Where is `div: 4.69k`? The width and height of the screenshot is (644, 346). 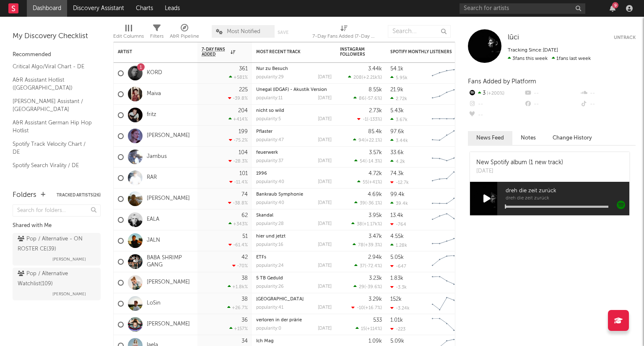
div: 4.69k is located at coordinates (375, 194).